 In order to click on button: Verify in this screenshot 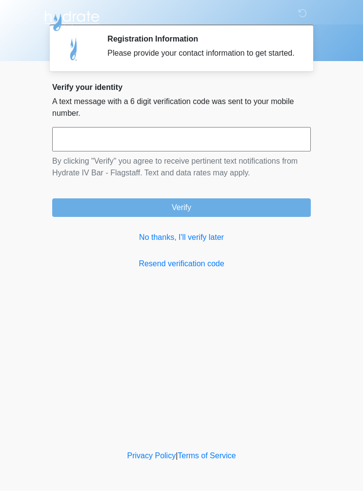, I will do `click(182, 208)`.